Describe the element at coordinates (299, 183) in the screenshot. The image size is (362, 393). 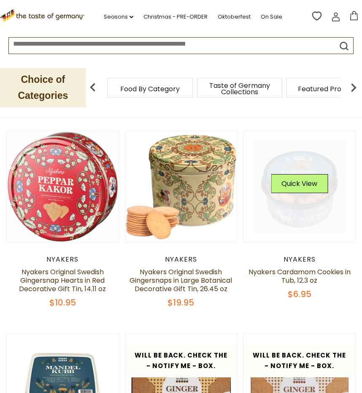
I see `button: Quick View` at that location.